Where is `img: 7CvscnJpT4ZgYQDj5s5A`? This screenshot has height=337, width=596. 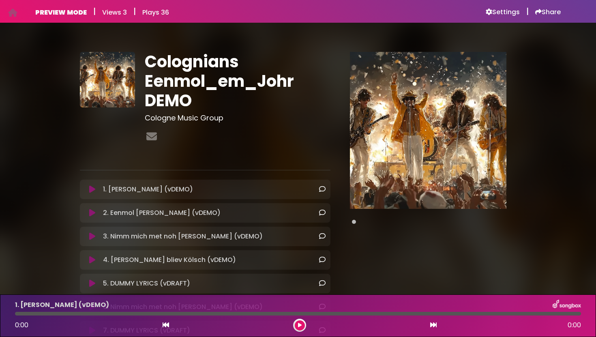
img: 7CvscnJpT4ZgYQDj5s5A is located at coordinates (107, 79).